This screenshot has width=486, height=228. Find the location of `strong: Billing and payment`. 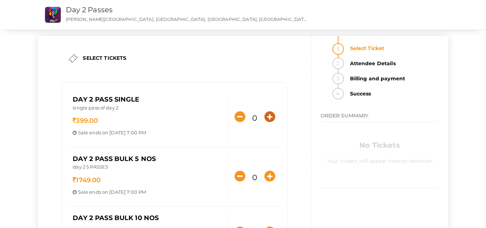

strong: Billing and payment is located at coordinates (392, 78).